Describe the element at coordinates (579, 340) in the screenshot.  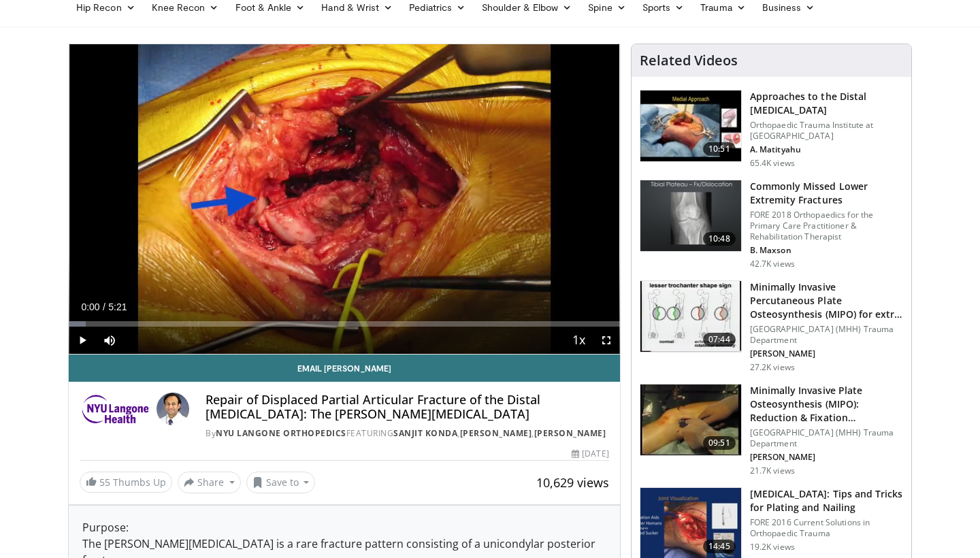
I see `button: Playback Rate` at that location.